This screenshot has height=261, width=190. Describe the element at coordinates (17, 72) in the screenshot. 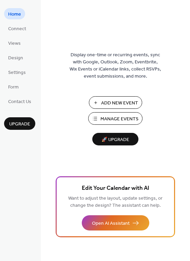

I see `a: Settings` at that location.